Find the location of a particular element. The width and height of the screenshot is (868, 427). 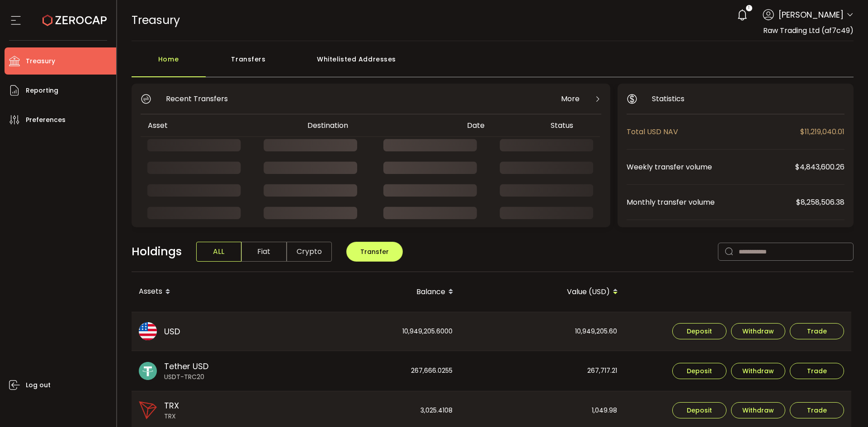

span: More is located at coordinates (570, 98).